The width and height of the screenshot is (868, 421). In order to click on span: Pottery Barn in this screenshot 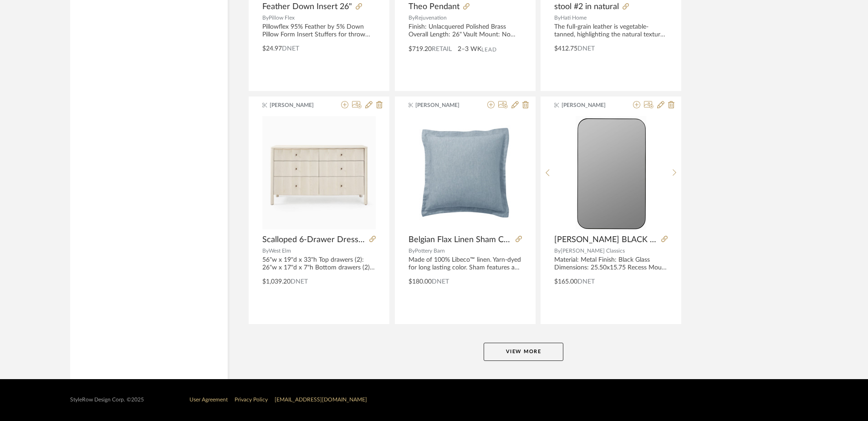, I will do `click(430, 251)`.